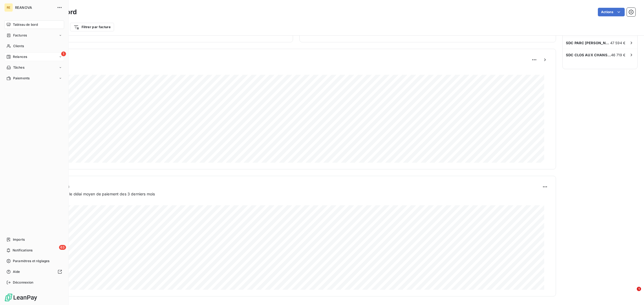  Describe the element at coordinates (20, 57) in the screenshot. I see `span: Relances` at that location.